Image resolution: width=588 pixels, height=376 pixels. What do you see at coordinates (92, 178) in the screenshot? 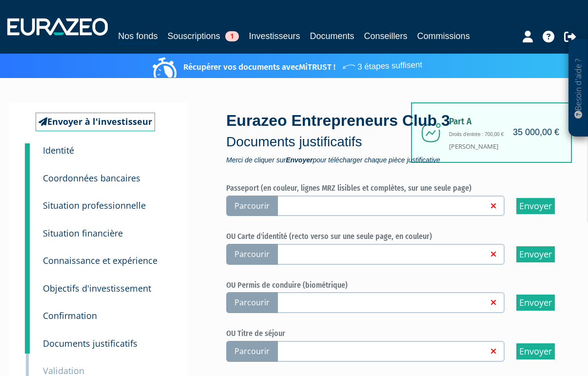
I see `small: Coordonnées bancaires` at bounding box center [92, 178].